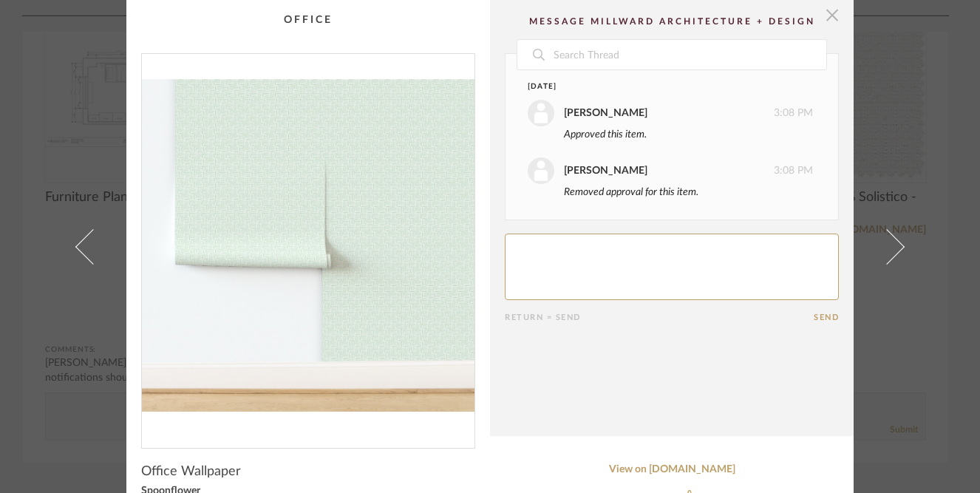 The image size is (980, 493). I want to click on input: Search Thread, so click(689, 55).